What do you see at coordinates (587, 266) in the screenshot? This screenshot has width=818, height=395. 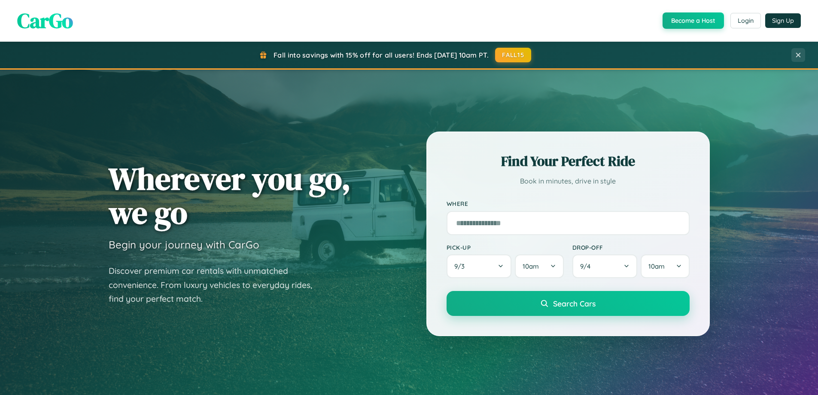 I see `span: 9 / 4` at bounding box center [587, 266].